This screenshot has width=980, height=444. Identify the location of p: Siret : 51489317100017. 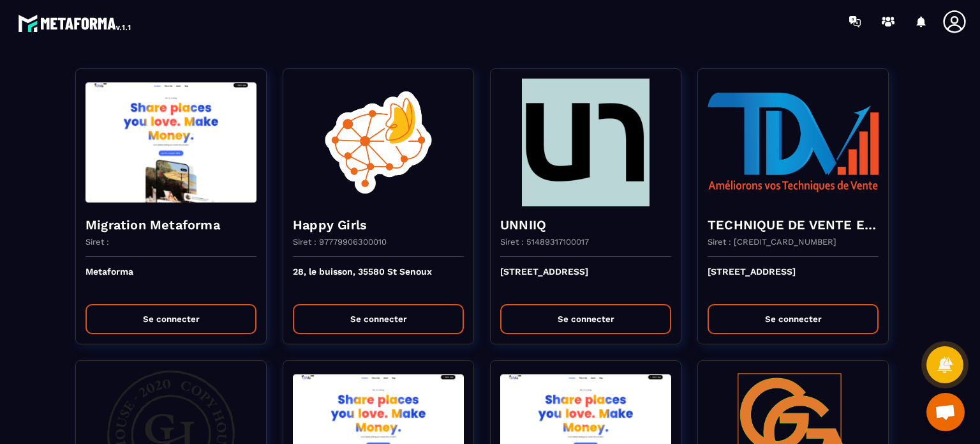
(545, 242).